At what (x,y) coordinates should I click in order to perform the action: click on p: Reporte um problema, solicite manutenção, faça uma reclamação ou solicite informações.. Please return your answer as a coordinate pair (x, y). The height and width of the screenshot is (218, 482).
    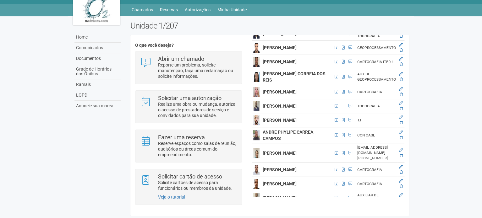
    Looking at the image, I should click on (197, 71).